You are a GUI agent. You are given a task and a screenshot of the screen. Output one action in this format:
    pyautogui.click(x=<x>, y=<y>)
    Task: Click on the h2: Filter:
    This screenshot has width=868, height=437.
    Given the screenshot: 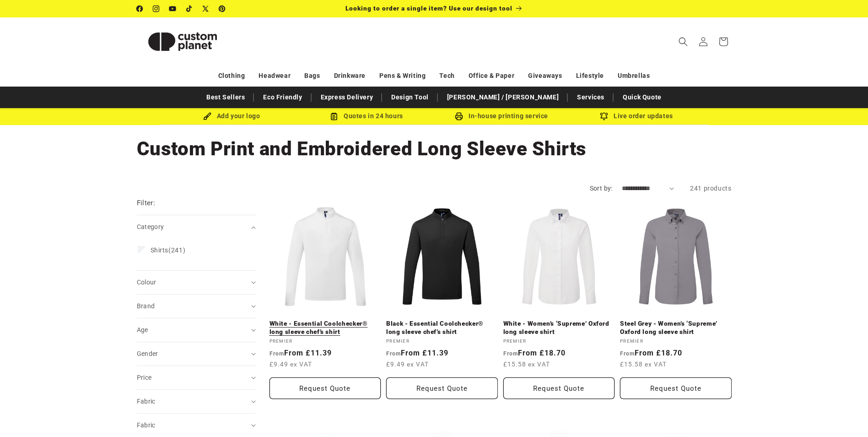 What is the action you would take?
    pyautogui.click(x=146, y=203)
    